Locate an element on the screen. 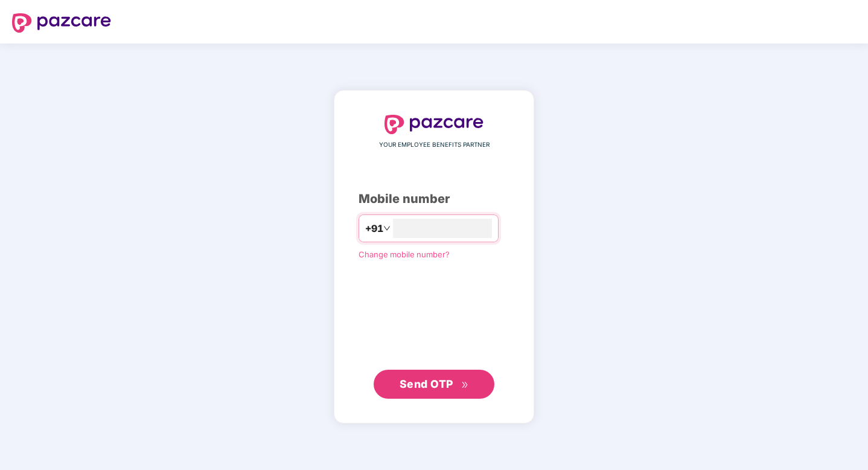  span: double-right is located at coordinates (465, 385).